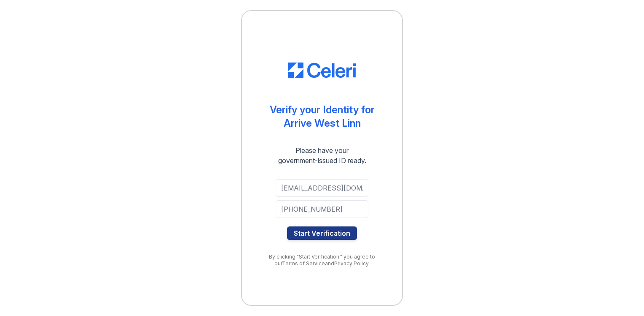 The width and height of the screenshot is (644, 316). I want to click on input: Email, so click(322, 188).